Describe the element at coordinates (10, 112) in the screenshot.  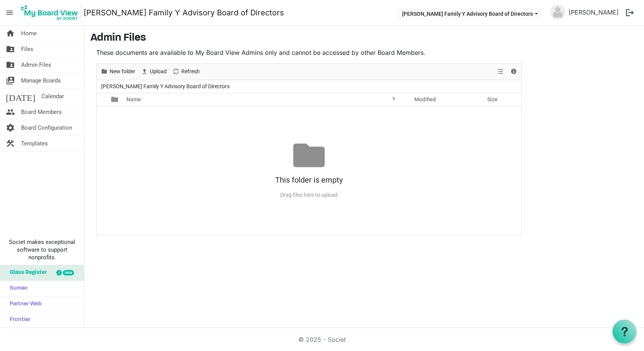
I see `span: people` at that location.